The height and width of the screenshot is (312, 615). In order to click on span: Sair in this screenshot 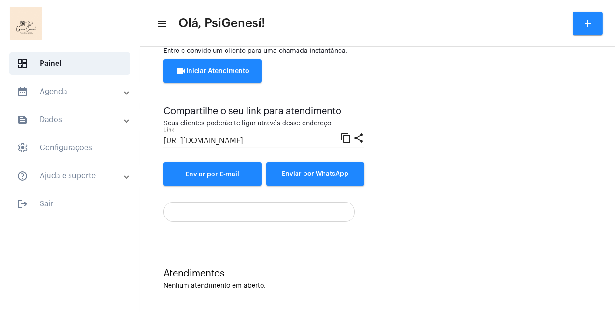, I will do `click(70, 204)`.